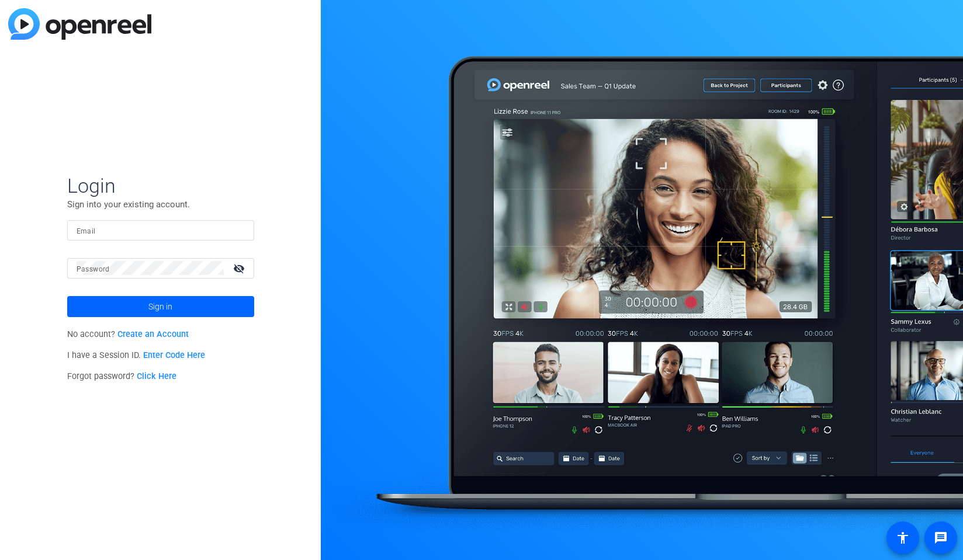  What do you see at coordinates (157, 376) in the screenshot?
I see `a: Click Here` at bounding box center [157, 376].